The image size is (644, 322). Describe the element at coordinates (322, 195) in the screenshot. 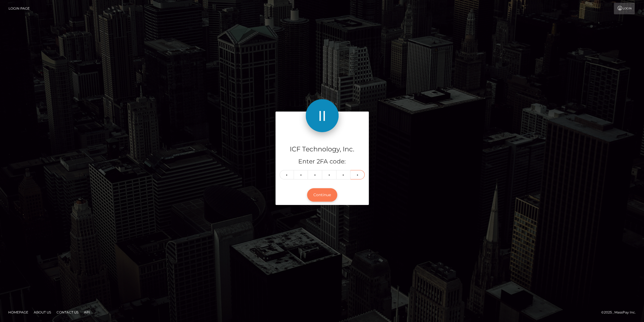

I see `button: Continue` at that location.